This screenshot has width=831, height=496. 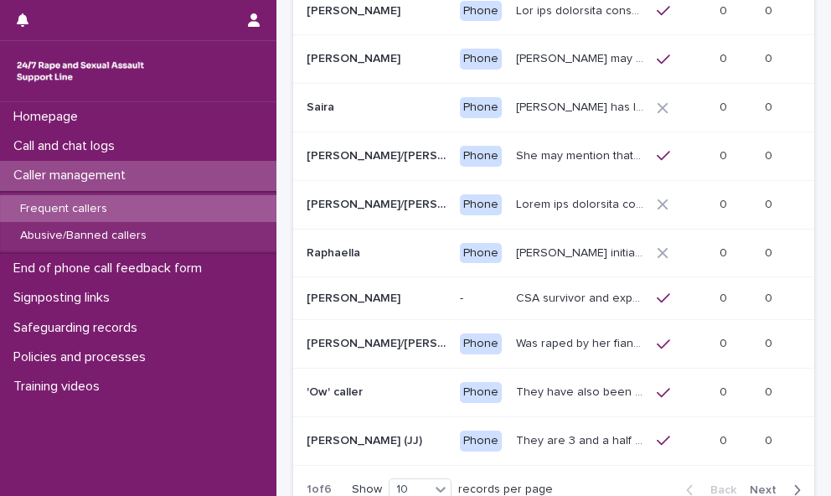 I want to click on p: Was raped by her fiancé and he penetrated her with a knife, she called an ambulance and was taken..., so click(x=582, y=342).